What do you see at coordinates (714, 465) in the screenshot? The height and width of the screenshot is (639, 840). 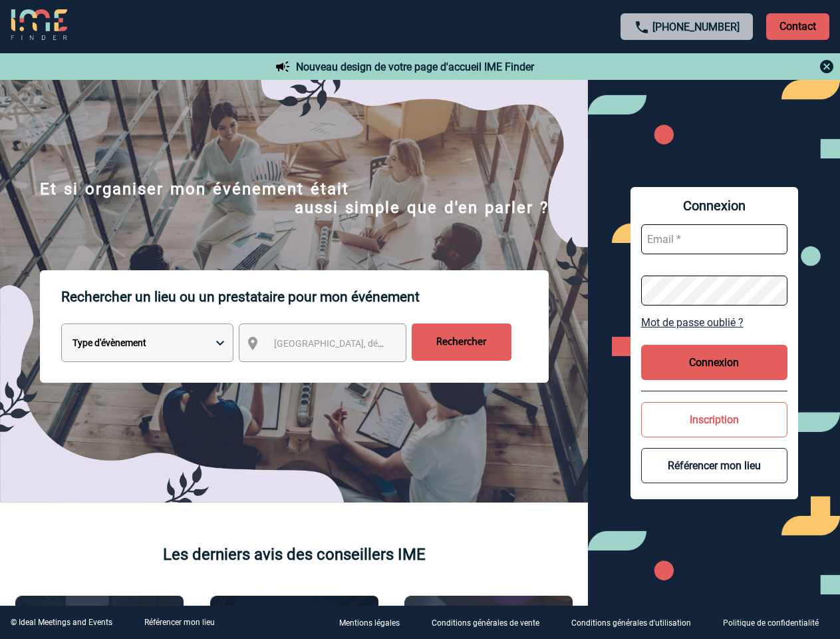 I see `button: Référencer mon lieu` at bounding box center [714, 465].